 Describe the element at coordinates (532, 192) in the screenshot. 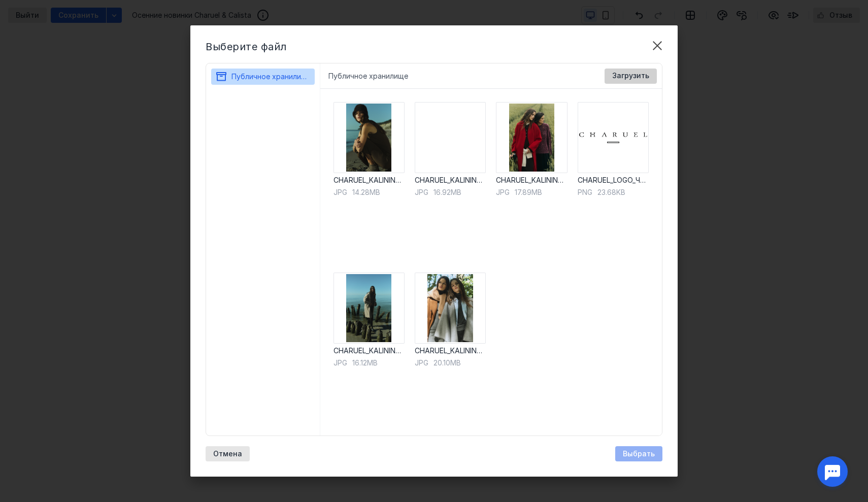

I see `div: 17.89MB` at that location.